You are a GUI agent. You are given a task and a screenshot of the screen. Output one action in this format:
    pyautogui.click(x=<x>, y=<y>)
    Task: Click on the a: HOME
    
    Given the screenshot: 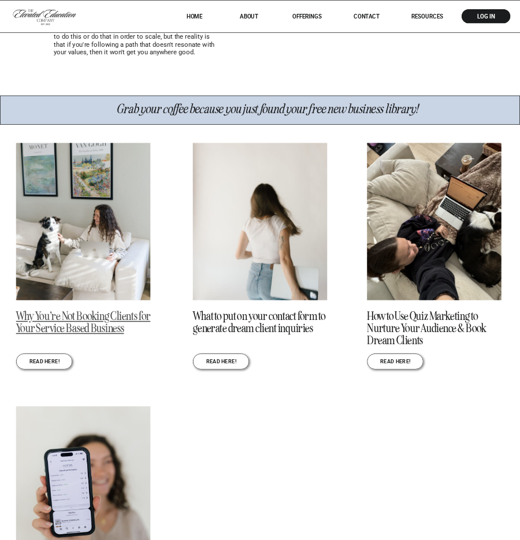 What is the action you would take?
    pyautogui.click(x=194, y=16)
    